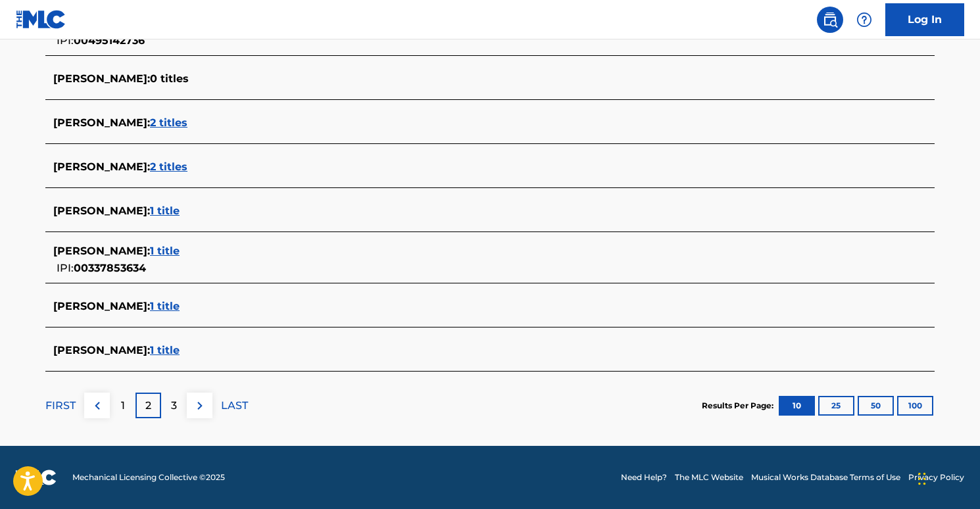 This screenshot has height=509, width=980. I want to click on img: help, so click(864, 20).